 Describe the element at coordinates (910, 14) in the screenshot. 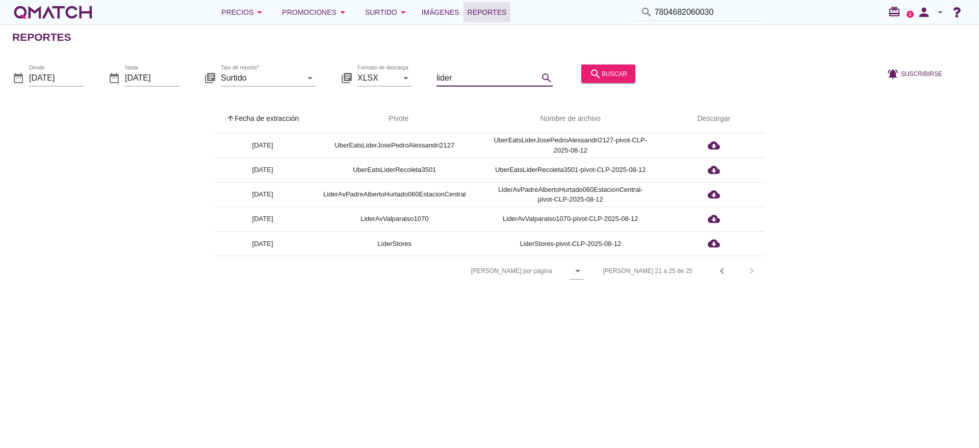

I see `text: 2` at that location.